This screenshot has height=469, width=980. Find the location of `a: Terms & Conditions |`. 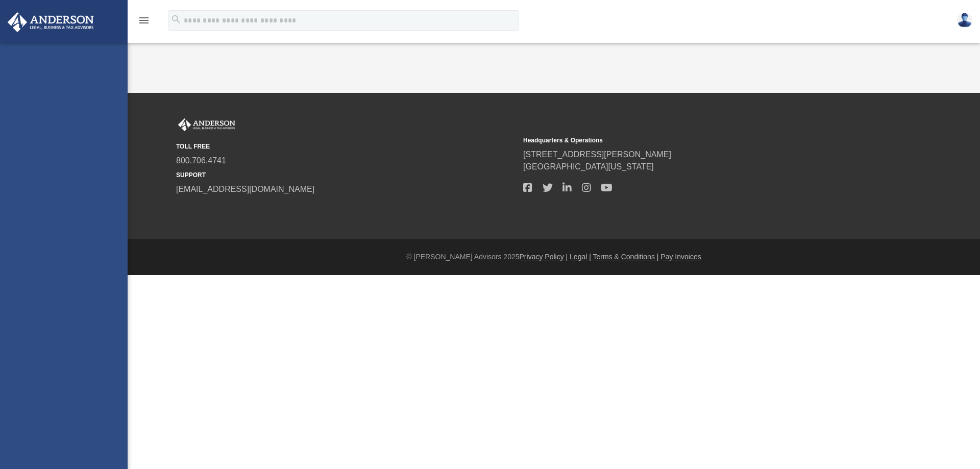

a: Terms & Conditions | is located at coordinates (626, 257).